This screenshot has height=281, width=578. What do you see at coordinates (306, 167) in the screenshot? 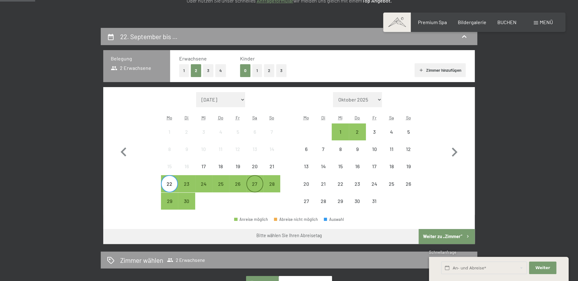
I see `div: Mon Oct 13 2025` at bounding box center [306, 167].